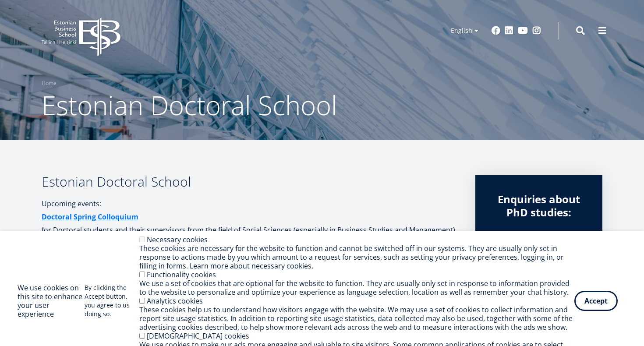 The image size is (644, 346). I want to click on div: We use a set of cookies that are optional for the website to function. They are usually only set ..., so click(357, 288).